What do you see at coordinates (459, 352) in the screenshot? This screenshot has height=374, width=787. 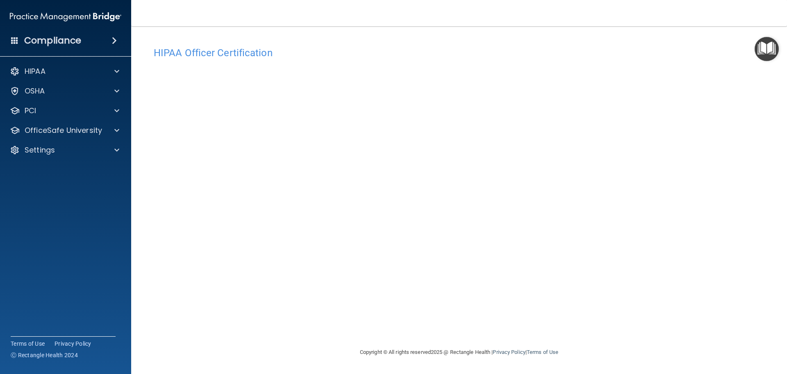 I see `div: Copyright © All rights reserved 2025 @ Rectangle Health | |` at bounding box center [459, 352].